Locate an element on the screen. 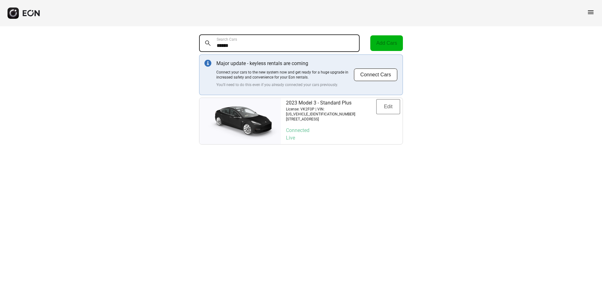 The height and width of the screenshot is (285, 602). img: info is located at coordinates (208, 63).